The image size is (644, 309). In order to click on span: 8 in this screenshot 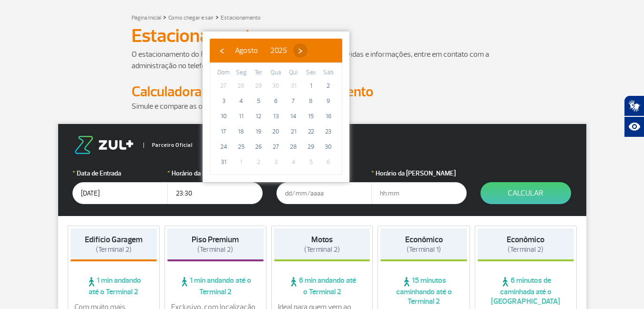, I will do `click(311, 101)`.